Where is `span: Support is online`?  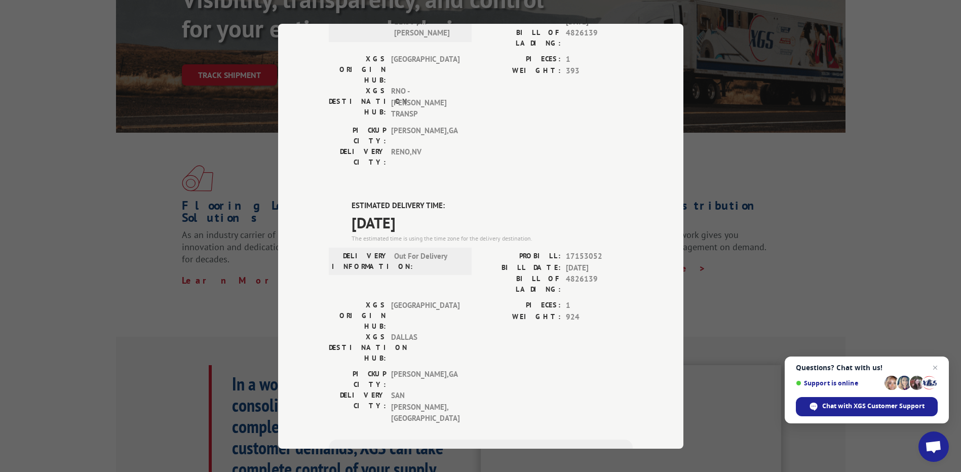 span: Support is online is located at coordinates (838, 383).